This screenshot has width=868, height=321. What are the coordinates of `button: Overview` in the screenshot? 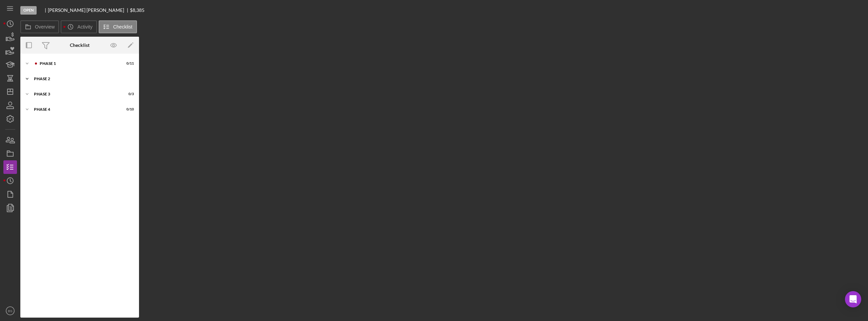 It's located at (39, 27).